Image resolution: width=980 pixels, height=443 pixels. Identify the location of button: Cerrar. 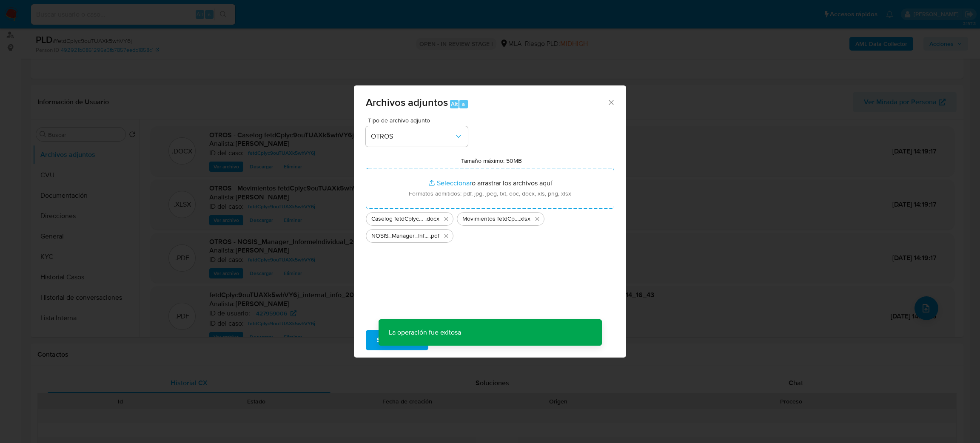
(611, 102).